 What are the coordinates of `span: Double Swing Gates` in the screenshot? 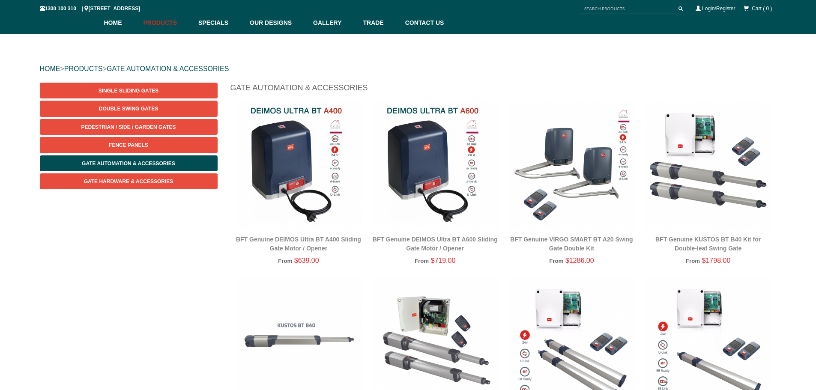 It's located at (128, 109).